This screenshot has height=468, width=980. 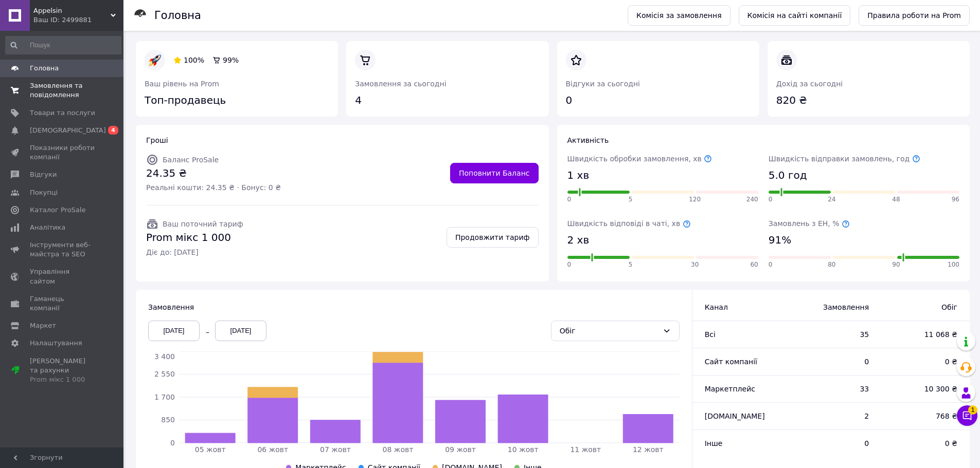 What do you see at coordinates (795, 16) in the screenshot?
I see `a: Комісія на сайті компанії` at bounding box center [795, 16].